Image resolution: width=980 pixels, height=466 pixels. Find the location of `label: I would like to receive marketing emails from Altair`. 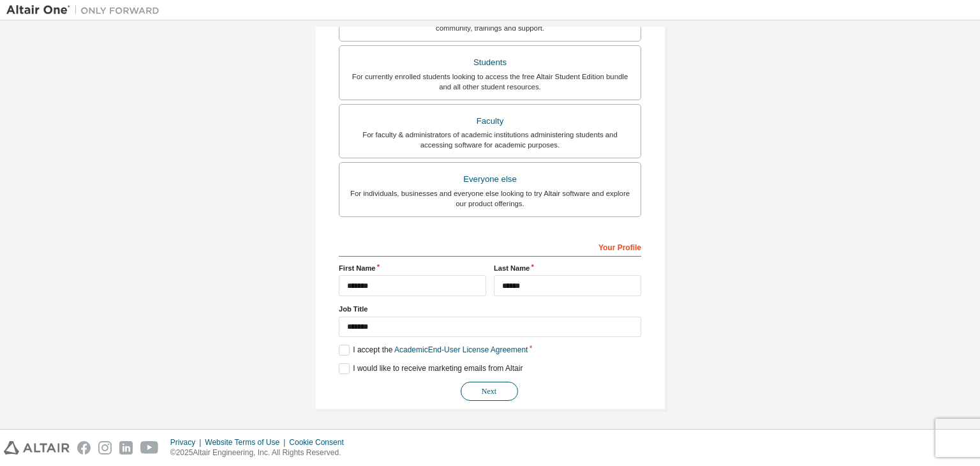

label: I would like to receive marketing emails from Altair is located at coordinates (431, 368).